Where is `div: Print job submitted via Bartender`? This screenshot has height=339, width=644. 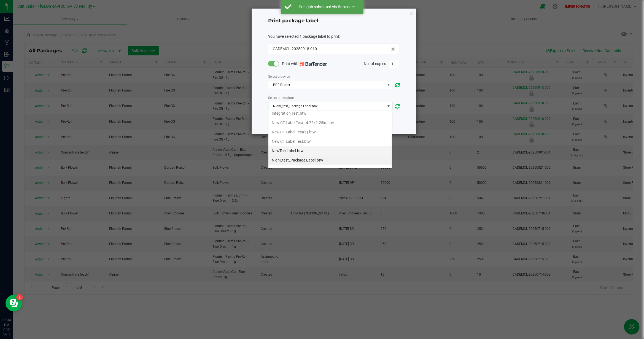 div: Print job submitted via Bartender is located at coordinates (327, 7).